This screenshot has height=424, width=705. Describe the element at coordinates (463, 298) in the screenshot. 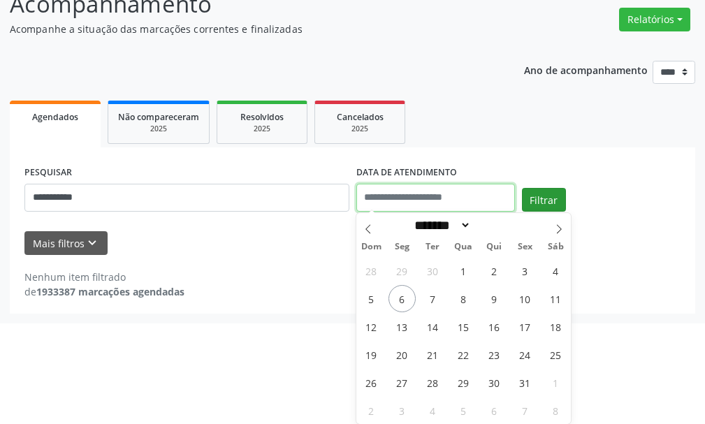

I see `span: Outubro 8, 2025` at that location.